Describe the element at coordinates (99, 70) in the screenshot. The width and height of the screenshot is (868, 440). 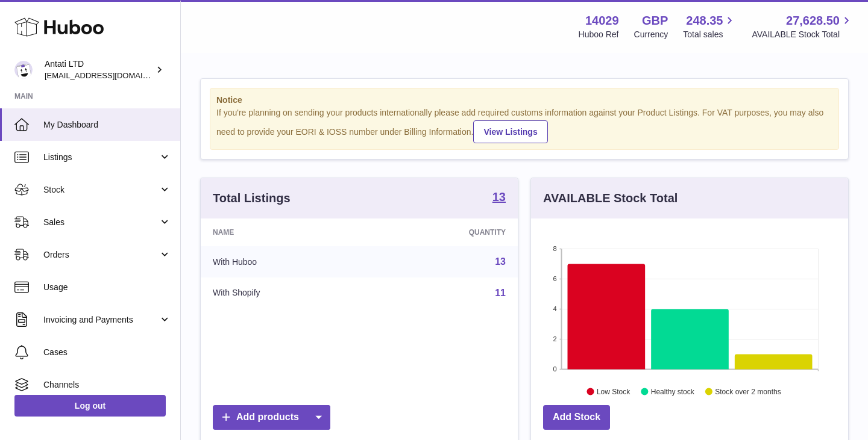
I see `div: Antati LTD` at that location.